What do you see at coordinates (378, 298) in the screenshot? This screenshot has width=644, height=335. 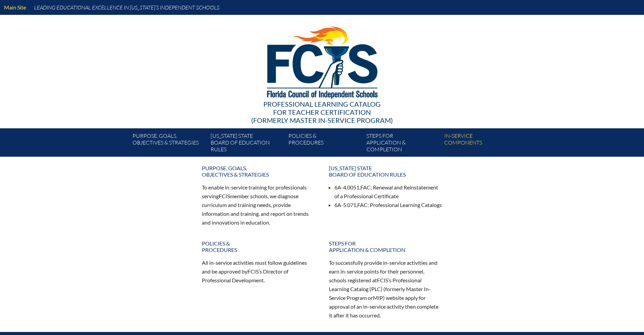 I see `span: MIP` at bounding box center [378, 298].